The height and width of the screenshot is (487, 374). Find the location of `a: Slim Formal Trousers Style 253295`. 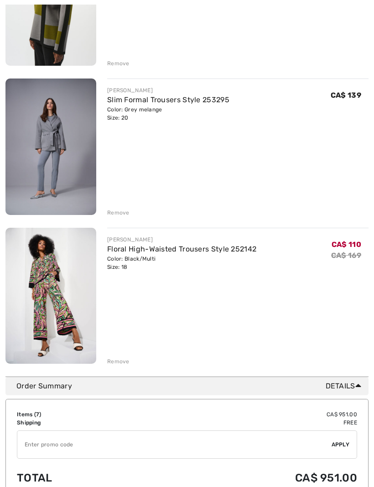

a: Slim Formal Trousers Style 253295 is located at coordinates (168, 99).